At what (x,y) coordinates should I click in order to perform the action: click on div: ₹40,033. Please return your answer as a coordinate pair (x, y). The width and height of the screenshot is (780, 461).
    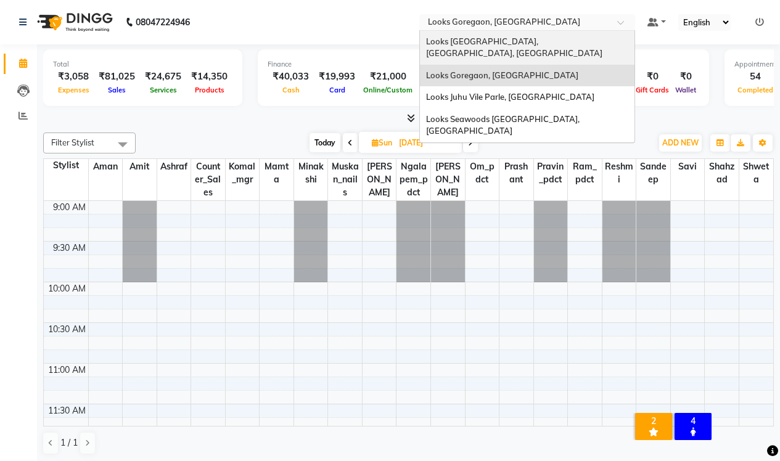
    Looking at the image, I should click on (290, 76).